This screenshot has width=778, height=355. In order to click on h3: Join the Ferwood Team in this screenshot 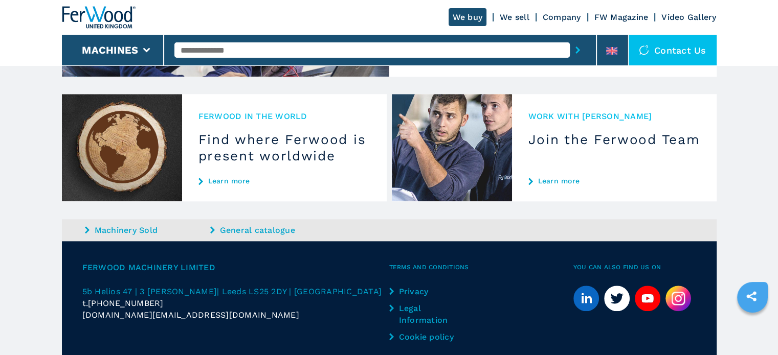, I will do `click(614, 140)`.